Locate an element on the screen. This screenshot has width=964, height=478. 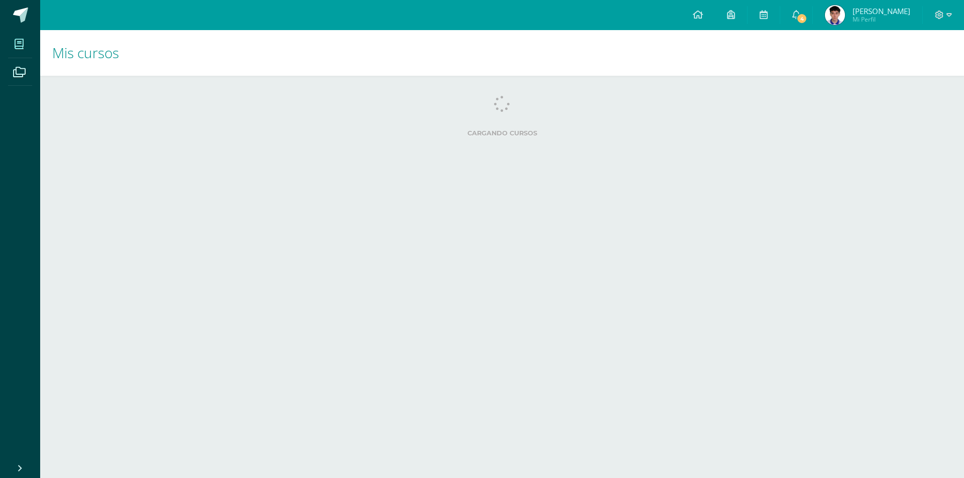
img: 83e617e29b26c0ada76ea72cf6503f42.png is located at coordinates (835, 15).